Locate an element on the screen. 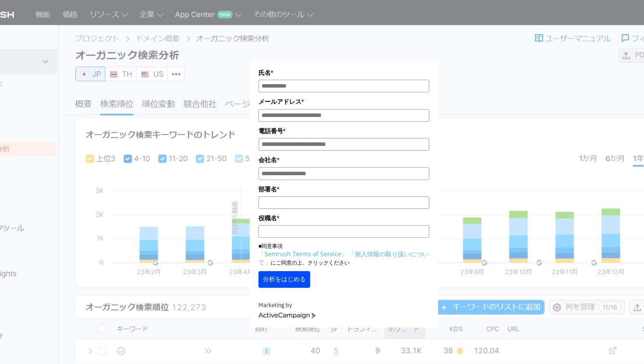  label: 役職名 is located at coordinates (344, 218).